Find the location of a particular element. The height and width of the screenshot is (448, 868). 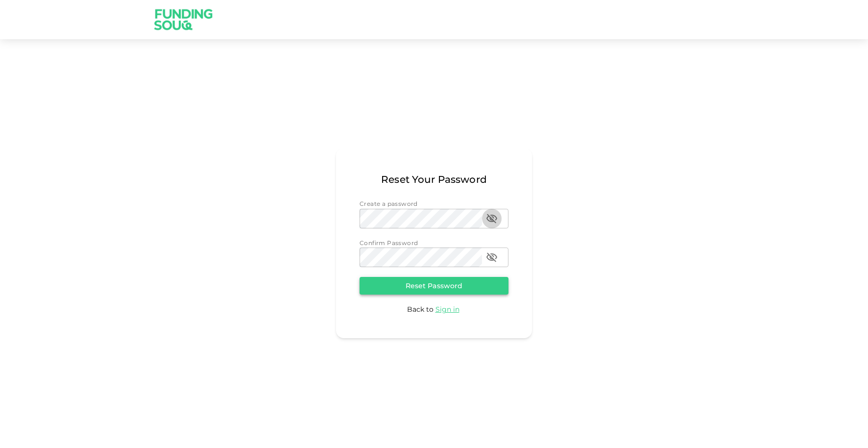

input: password is located at coordinates (421, 219).